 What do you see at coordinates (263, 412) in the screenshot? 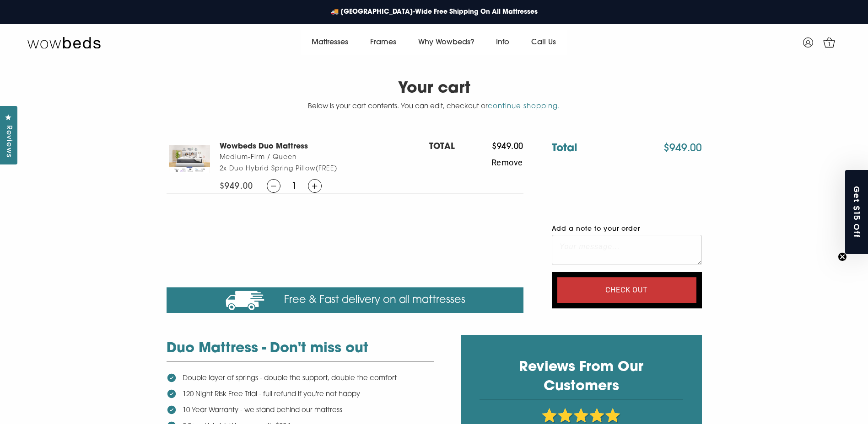
I see `p: 10 Year Warranty - we stand behind our mattress` at bounding box center [263, 412].